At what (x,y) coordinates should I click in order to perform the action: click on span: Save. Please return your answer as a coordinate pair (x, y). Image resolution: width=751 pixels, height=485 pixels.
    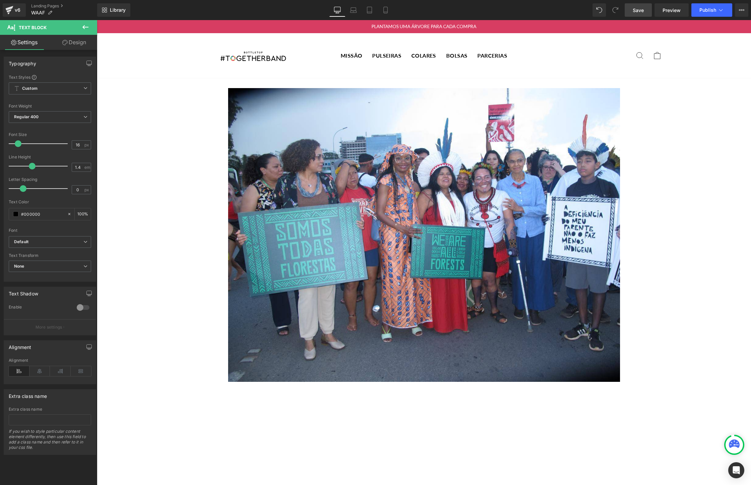
    Looking at the image, I should click on (638, 10).